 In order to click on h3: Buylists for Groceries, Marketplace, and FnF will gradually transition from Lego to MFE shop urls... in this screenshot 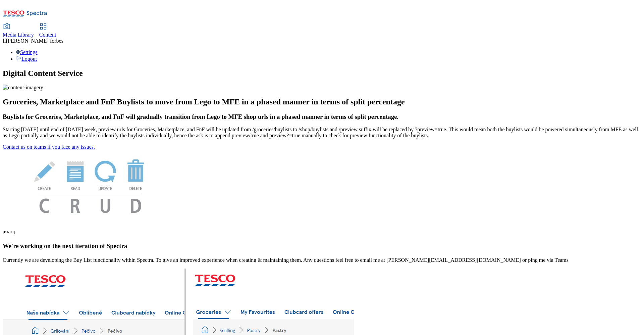, I will do `click(322, 117)`.